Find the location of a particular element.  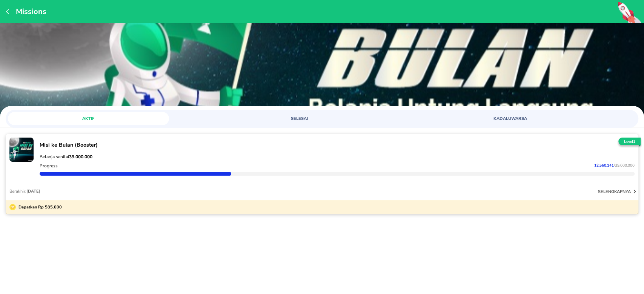

a: KADALUWARSA is located at coordinates (533, 118).